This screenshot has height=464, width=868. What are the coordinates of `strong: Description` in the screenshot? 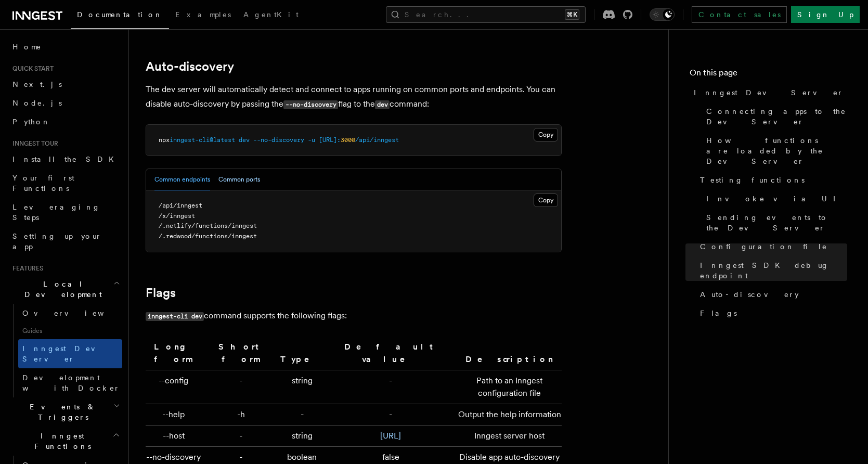 It's located at (510, 359).